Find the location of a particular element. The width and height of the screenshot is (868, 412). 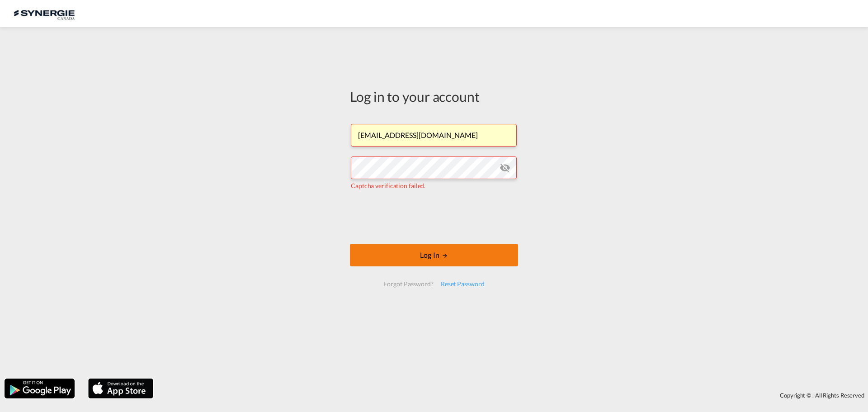

div: Reset Password is located at coordinates (463, 284).